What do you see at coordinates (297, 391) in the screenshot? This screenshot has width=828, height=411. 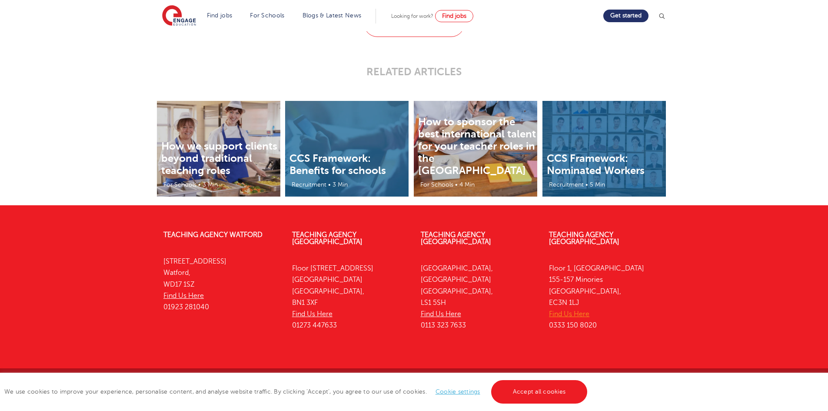 I see `span: We use cookies to improve your experience, personalise content, and analyse website traffic. By c...` at bounding box center [297, 391].